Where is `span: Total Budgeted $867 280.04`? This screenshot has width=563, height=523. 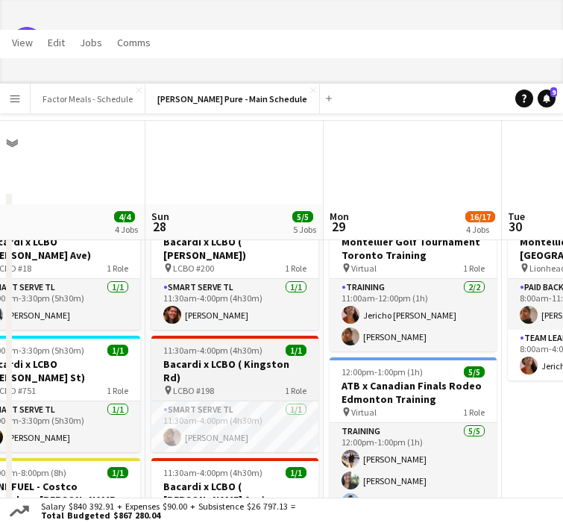 span: Total Budgeted $867 280.04 is located at coordinates (168, 515).